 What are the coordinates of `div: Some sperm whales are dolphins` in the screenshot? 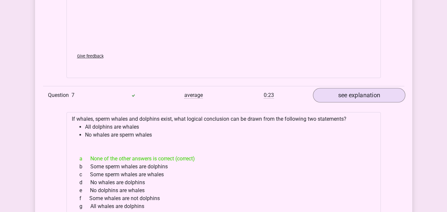 It's located at (224, 167).